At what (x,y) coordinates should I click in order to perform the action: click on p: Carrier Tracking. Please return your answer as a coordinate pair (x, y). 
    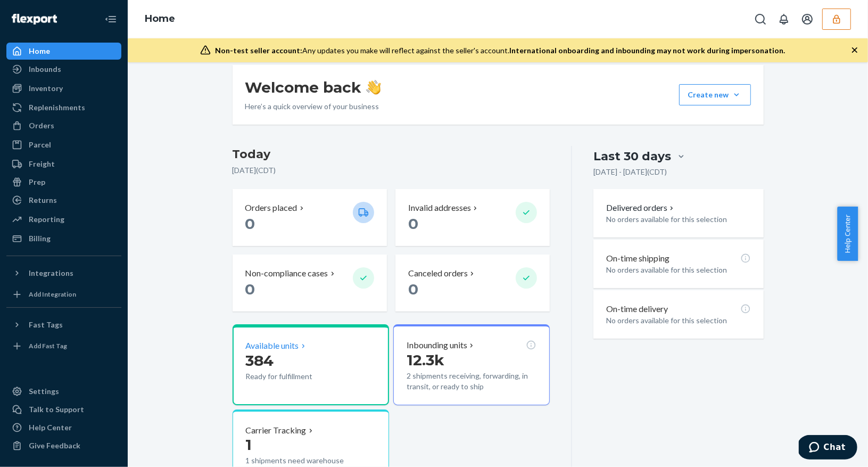
    Looking at the image, I should click on (276, 431).